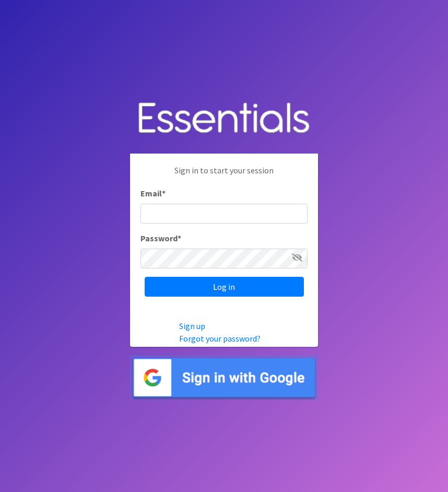 Image resolution: width=448 pixels, height=492 pixels. I want to click on a: Sign up, so click(192, 326).